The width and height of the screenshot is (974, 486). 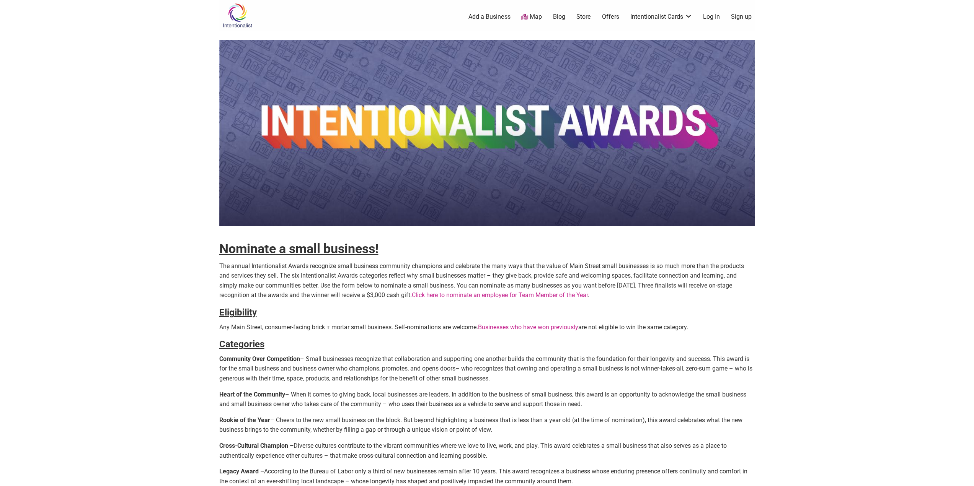 What do you see at coordinates (487, 425) in the screenshot?
I see `p: – Cheers to the new small business on the block. But beyond highlighting a business that is less ...` at bounding box center [487, 425].